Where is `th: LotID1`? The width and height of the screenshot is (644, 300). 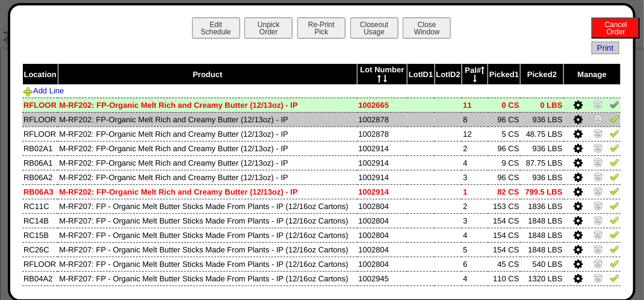 th: LotID1 is located at coordinates (421, 74).